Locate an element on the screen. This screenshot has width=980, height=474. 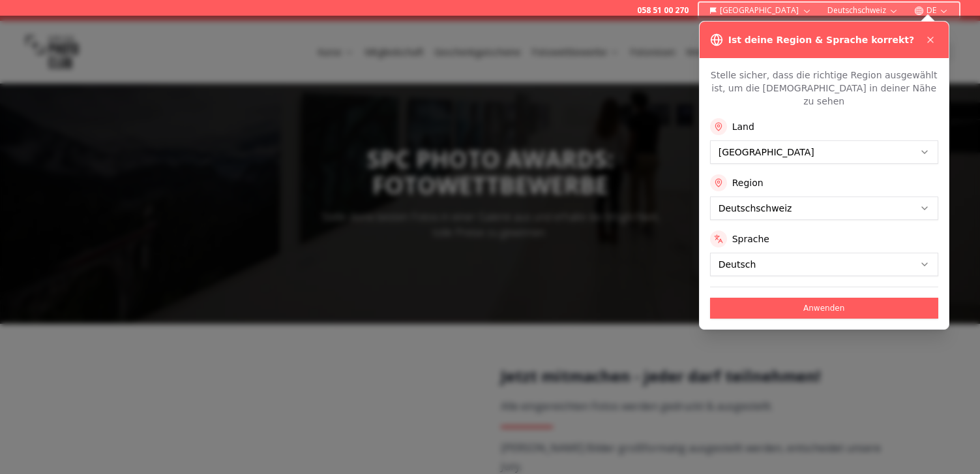
label: Region is located at coordinates (748, 183).